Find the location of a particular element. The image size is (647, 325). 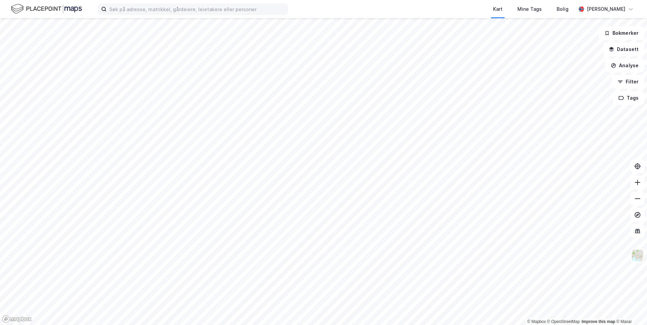

div: Kontrollprogram for chat is located at coordinates (630, 309).